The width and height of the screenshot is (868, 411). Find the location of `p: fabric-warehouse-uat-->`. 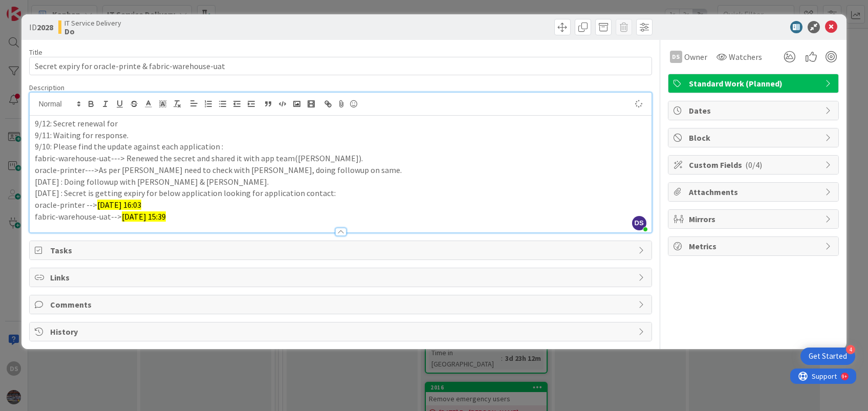

p: fabric-warehouse-uat--> is located at coordinates (341, 217).